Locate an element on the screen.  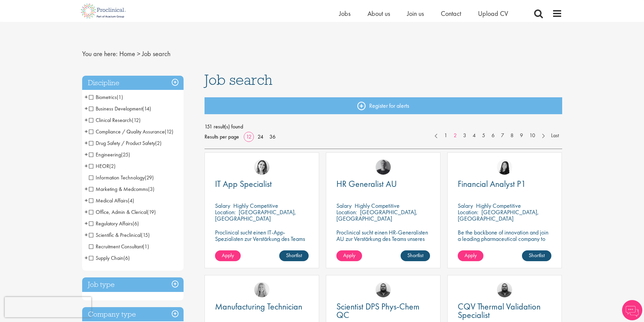
span: (6) is located at coordinates (126, 258).